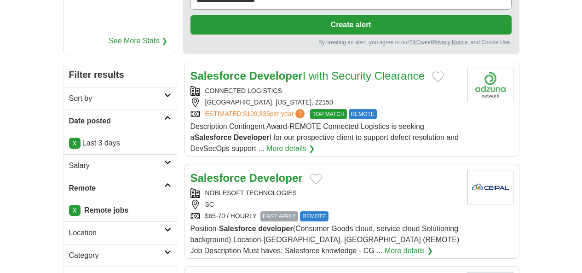 The width and height of the screenshot is (582, 273). What do you see at coordinates (325, 204) in the screenshot?
I see `div: SC` at bounding box center [325, 204].